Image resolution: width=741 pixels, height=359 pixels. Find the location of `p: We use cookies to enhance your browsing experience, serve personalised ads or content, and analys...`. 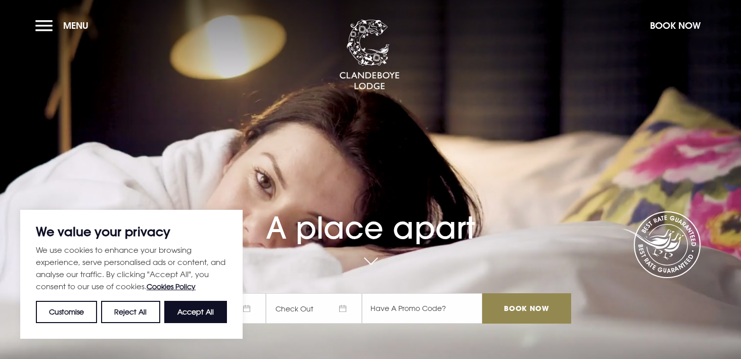

p: We use cookies to enhance your browsing experience, serve personalised ads or content, and analys... is located at coordinates (131, 268).